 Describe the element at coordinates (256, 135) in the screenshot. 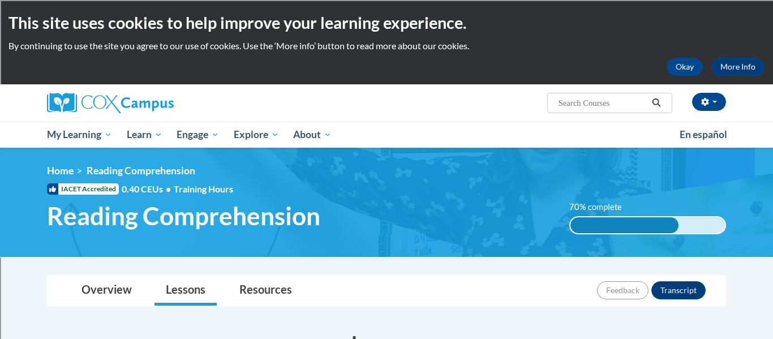

I see `span: Explore` at that location.